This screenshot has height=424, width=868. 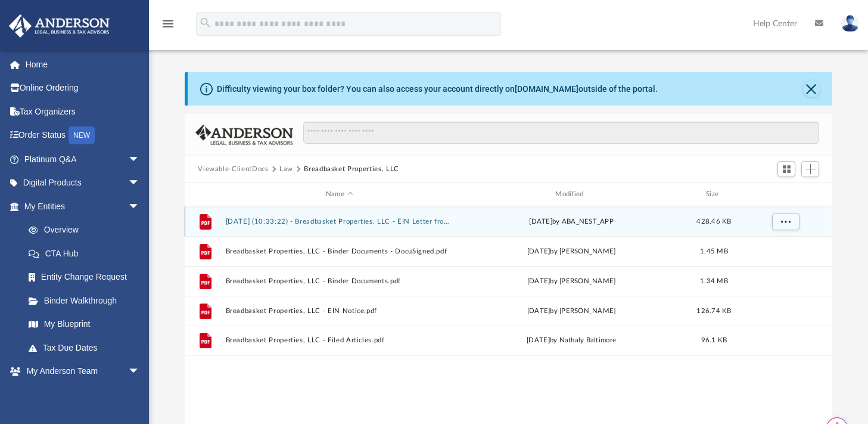 What do you see at coordinates (87, 277) in the screenshot?
I see `a: Entity Change Request` at bounding box center [87, 277].